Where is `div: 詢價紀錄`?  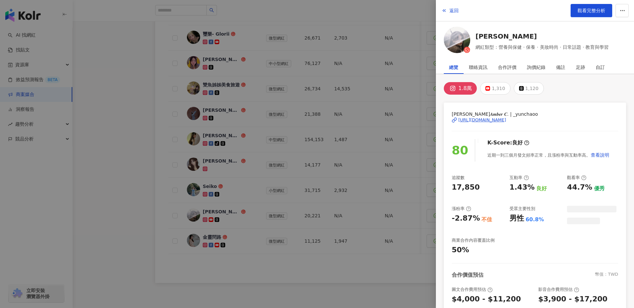 div: 詢價紀錄 is located at coordinates (536, 67).